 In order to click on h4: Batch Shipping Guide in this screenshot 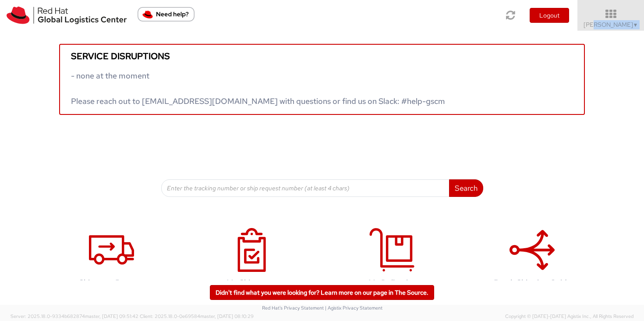, I will do `click(532, 283)`.